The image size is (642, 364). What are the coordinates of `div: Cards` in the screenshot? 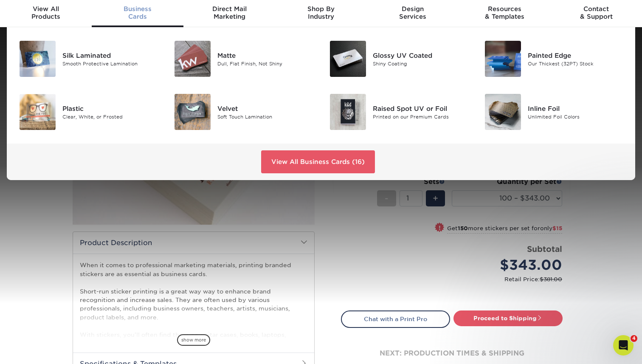 It's located at (138, 13).